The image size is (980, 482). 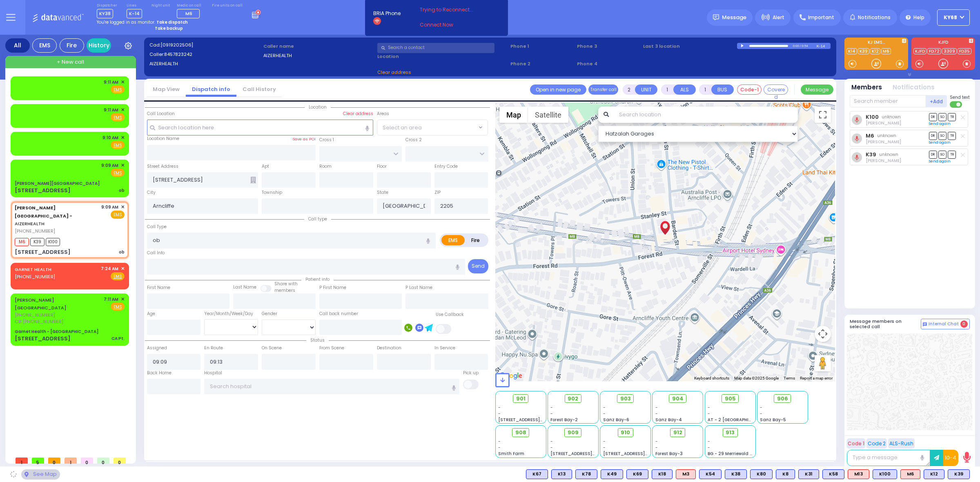 What do you see at coordinates (956, 105) in the screenshot?
I see `label: Turn off text` at bounding box center [956, 105].